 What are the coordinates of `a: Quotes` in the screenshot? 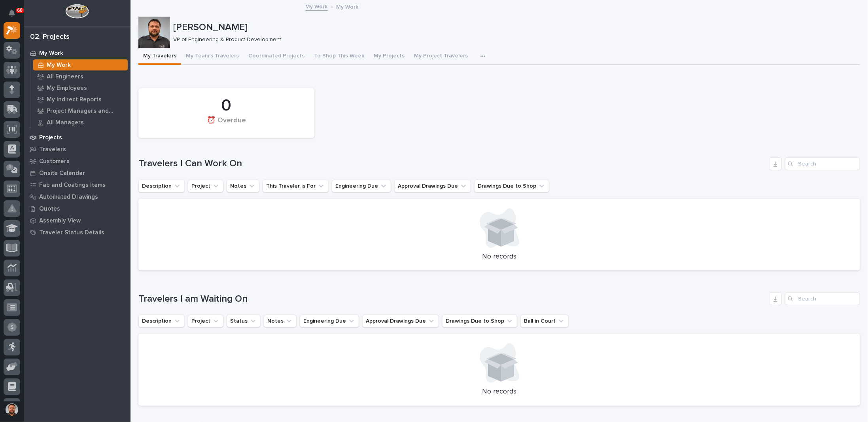 It's located at (77, 209).